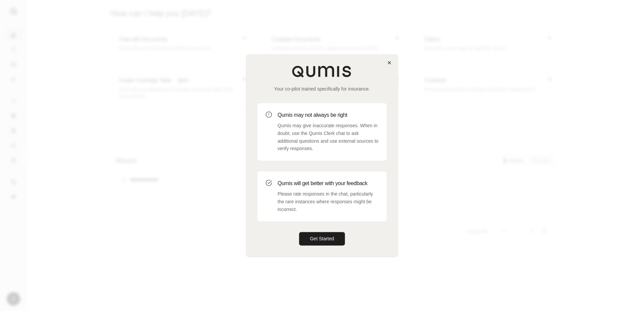 The width and height of the screenshot is (644, 311). What do you see at coordinates (322, 71) in the screenshot?
I see `img: Qumis Logo` at bounding box center [322, 71].